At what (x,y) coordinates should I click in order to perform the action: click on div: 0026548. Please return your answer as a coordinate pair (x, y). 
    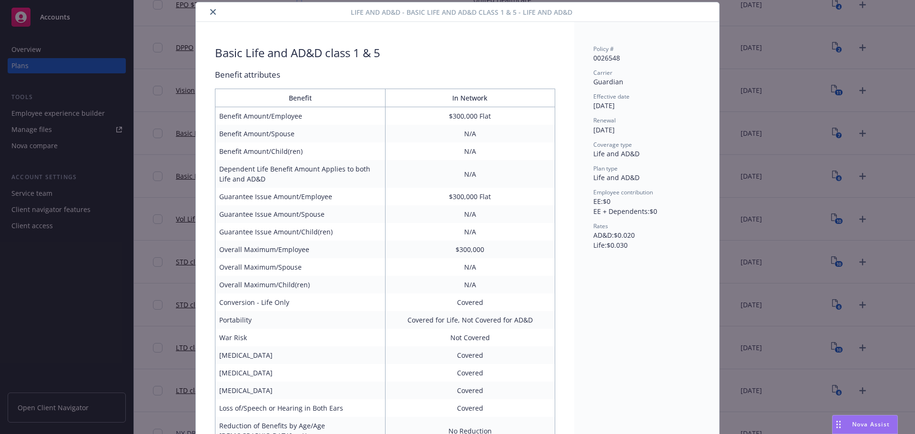
    Looking at the image, I should click on (647, 58).